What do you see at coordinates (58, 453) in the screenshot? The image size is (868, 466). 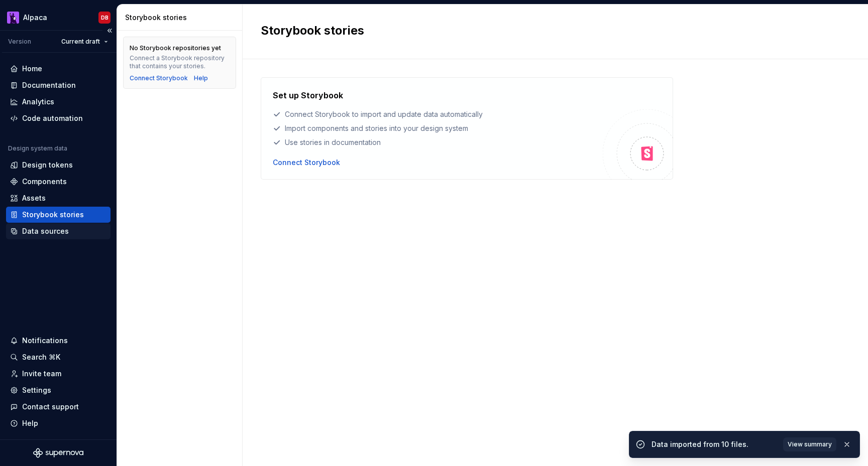 I see `a: Supernova Logo` at bounding box center [58, 453].